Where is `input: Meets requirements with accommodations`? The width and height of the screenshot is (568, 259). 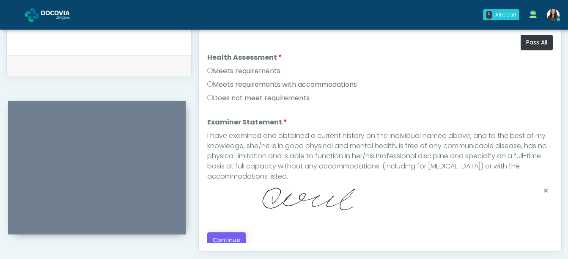 input: Meets requirements with accommodations is located at coordinates (210, 84).